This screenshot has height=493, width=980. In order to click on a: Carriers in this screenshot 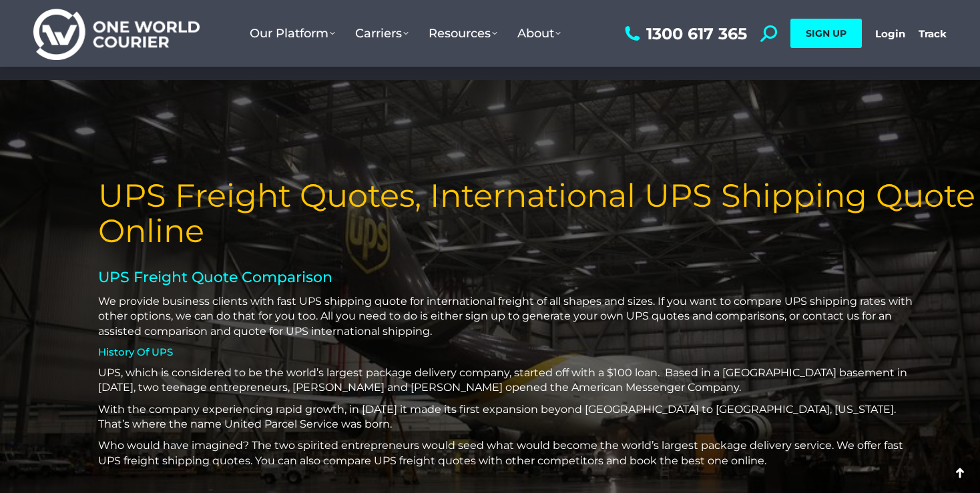, I will do `click(382, 33)`.